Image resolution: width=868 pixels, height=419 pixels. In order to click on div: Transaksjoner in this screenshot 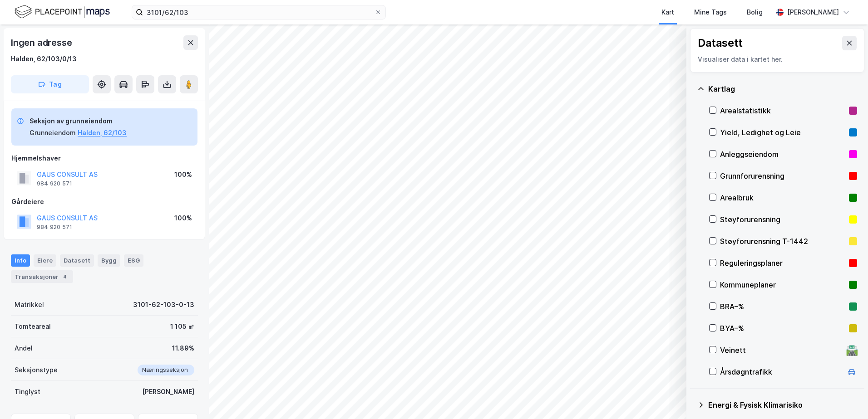, I will do `click(42, 277)`.